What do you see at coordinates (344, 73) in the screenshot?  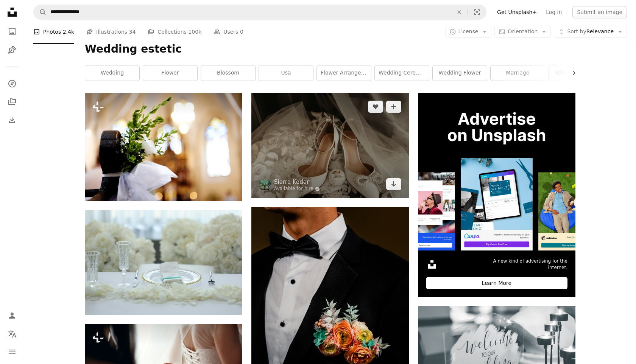 I see `a: flower arrangement` at bounding box center [344, 73].